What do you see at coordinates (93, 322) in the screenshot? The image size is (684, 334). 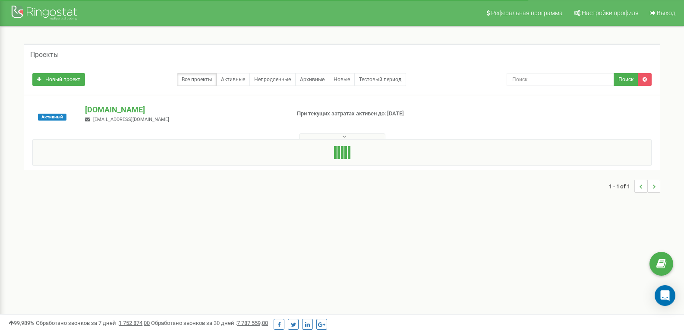 I see `span: Обработано звонков за 7 дней :` at bounding box center [93, 322].